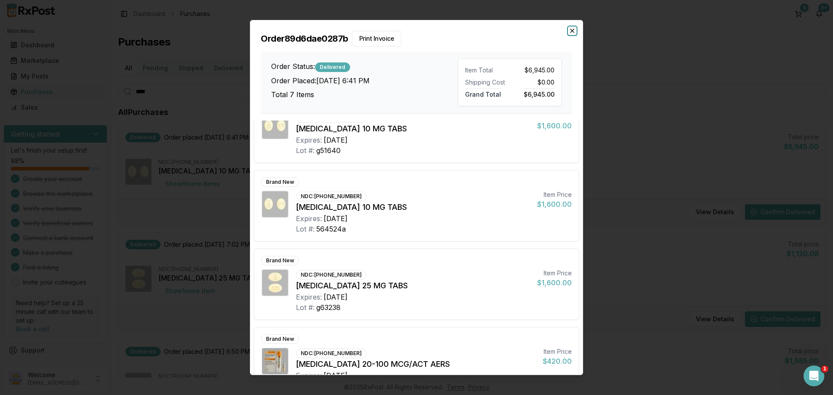 The height and width of the screenshot is (395, 833). What do you see at coordinates (333, 67) in the screenshot?
I see `div: Delivered` at bounding box center [333, 67].